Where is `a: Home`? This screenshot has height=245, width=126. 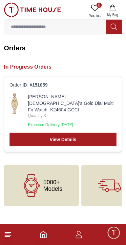 a: Home is located at coordinates (43, 235).